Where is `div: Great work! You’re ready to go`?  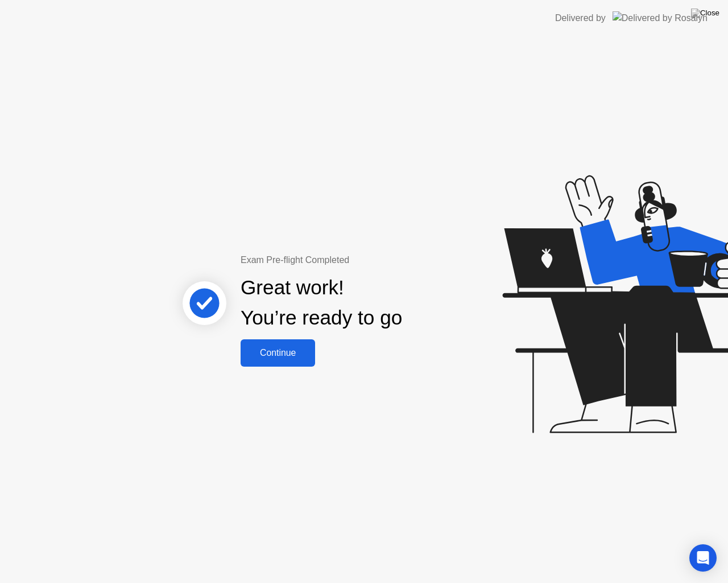 div: Great work! You’re ready to go is located at coordinates (321, 303).